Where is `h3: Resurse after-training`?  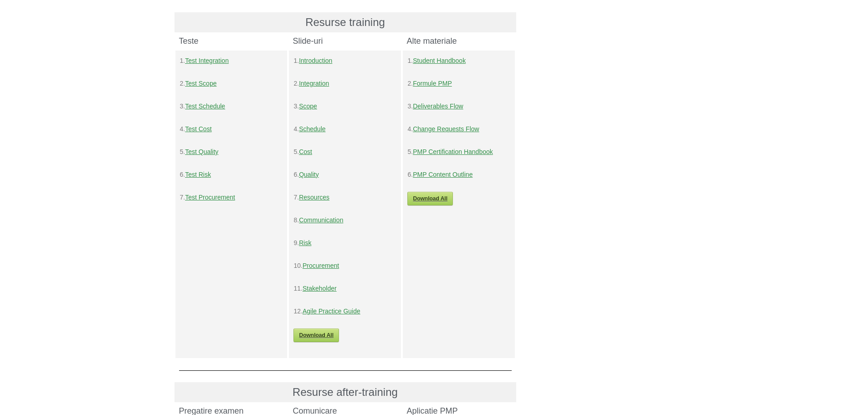
h3: Resurse after-training is located at coordinates (345, 392).